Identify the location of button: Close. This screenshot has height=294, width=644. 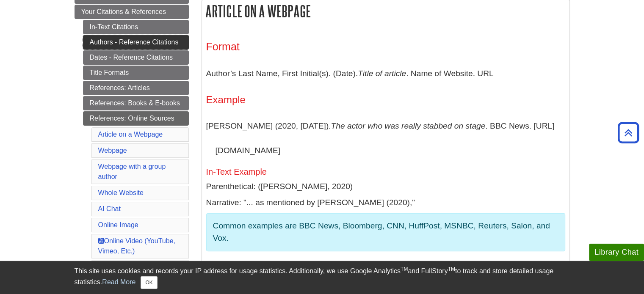
(149, 282).